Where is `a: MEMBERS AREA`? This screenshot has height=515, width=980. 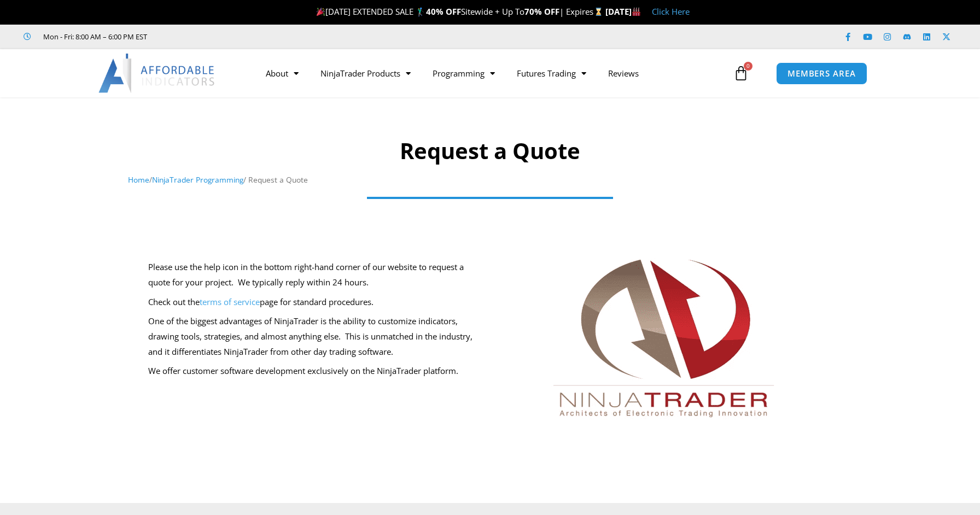 a: MEMBERS AREA is located at coordinates (822, 74).